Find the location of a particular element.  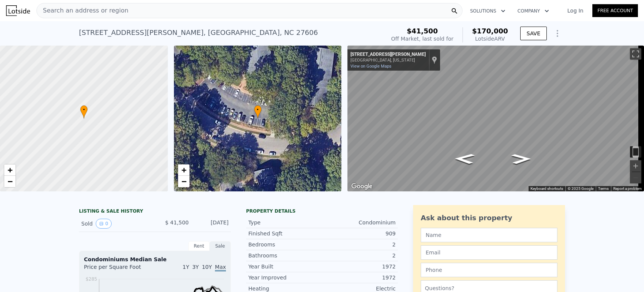

div: Type is located at coordinates (285, 222).